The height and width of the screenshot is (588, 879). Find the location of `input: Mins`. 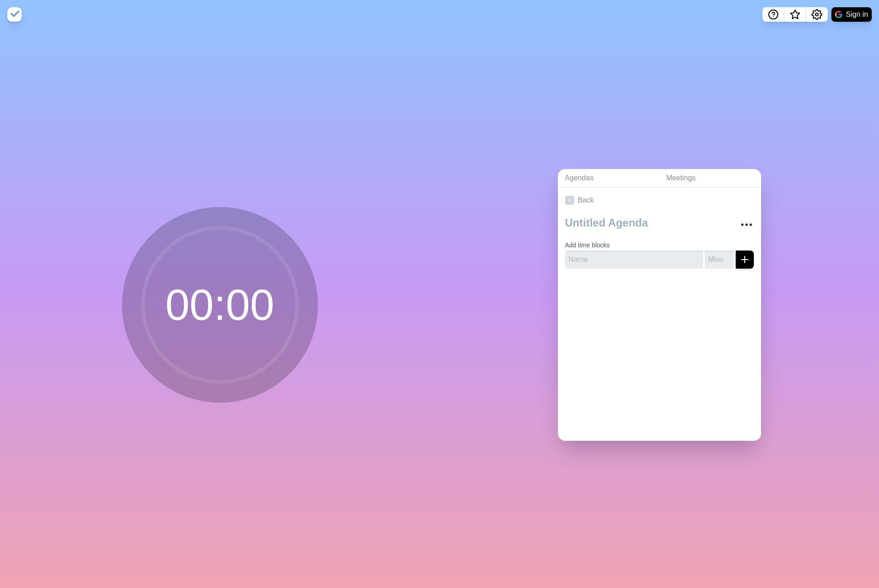

input: Mins is located at coordinates (719, 260).